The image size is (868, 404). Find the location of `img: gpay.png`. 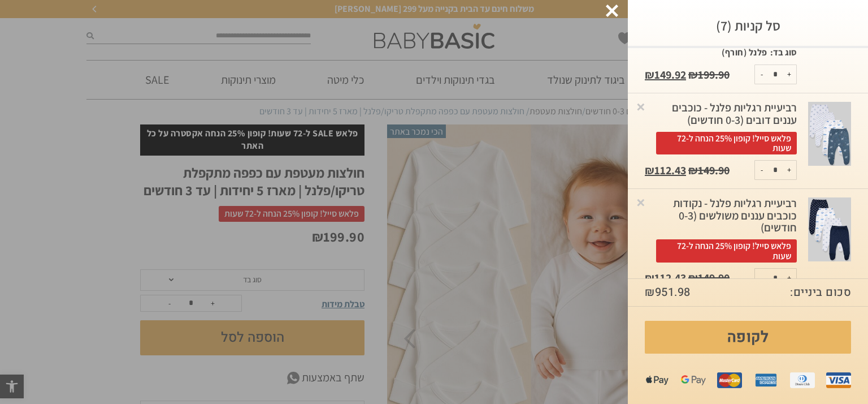

img: gpay.png is located at coordinates (693, 380).